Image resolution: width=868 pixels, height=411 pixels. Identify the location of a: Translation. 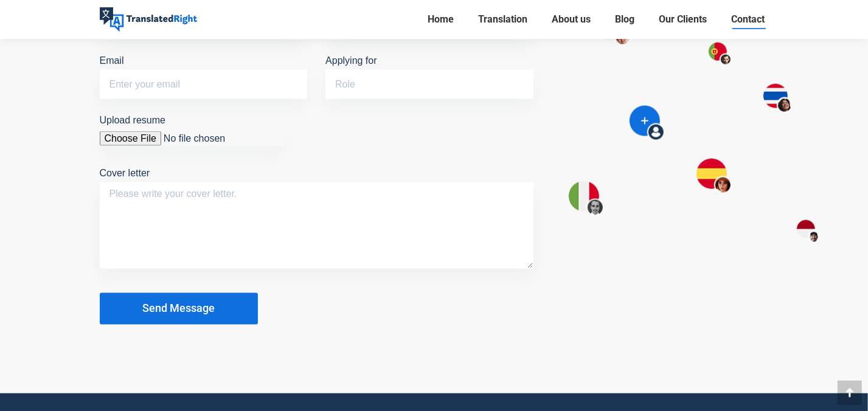
(503, 20).